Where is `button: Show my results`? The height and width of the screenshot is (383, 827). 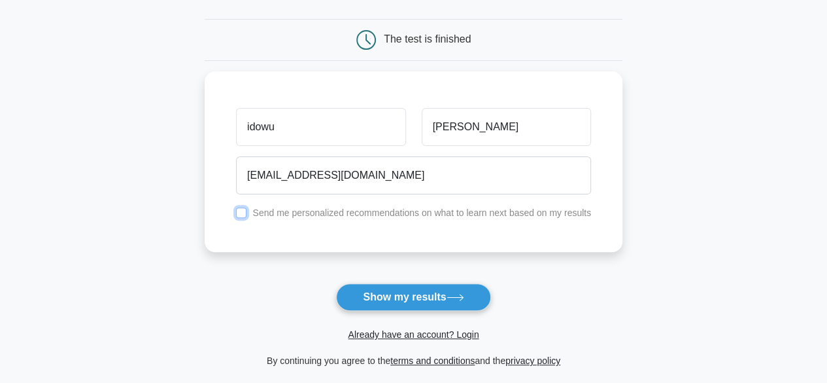
button: Show my results is located at coordinates (413, 297).